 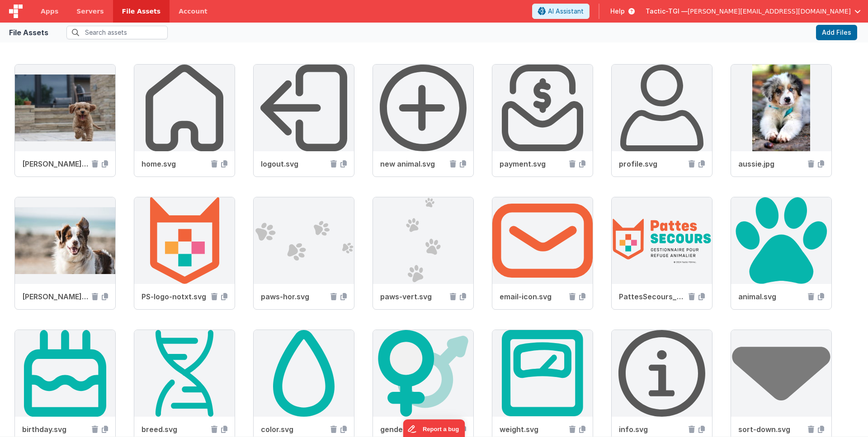 What do you see at coordinates (55, 430) in the screenshot?
I see `span: birthday.svg` at bounding box center [55, 430].